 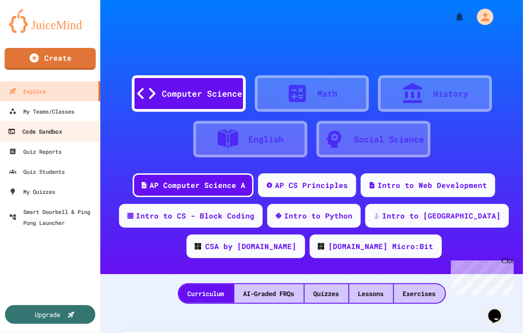 I want to click on div: Lessons, so click(x=371, y=293).